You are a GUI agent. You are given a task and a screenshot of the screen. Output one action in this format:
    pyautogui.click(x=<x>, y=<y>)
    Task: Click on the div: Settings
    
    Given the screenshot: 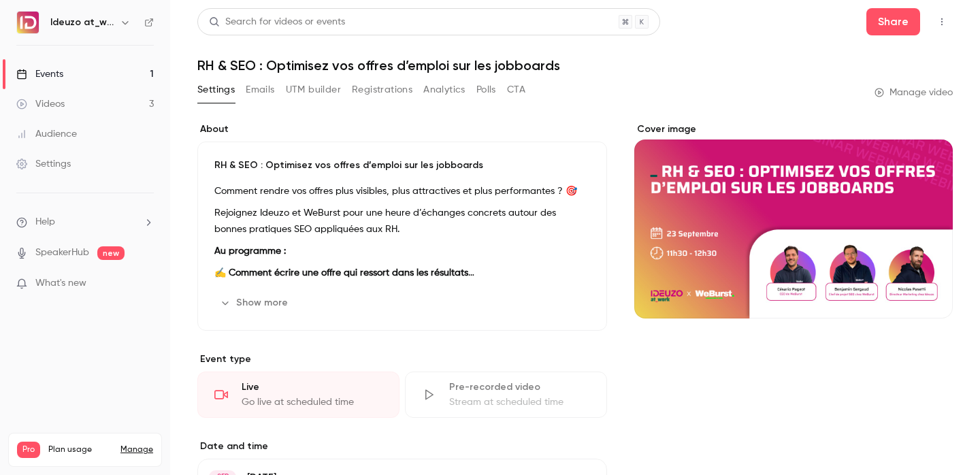 What is the action you would take?
    pyautogui.click(x=43, y=164)
    